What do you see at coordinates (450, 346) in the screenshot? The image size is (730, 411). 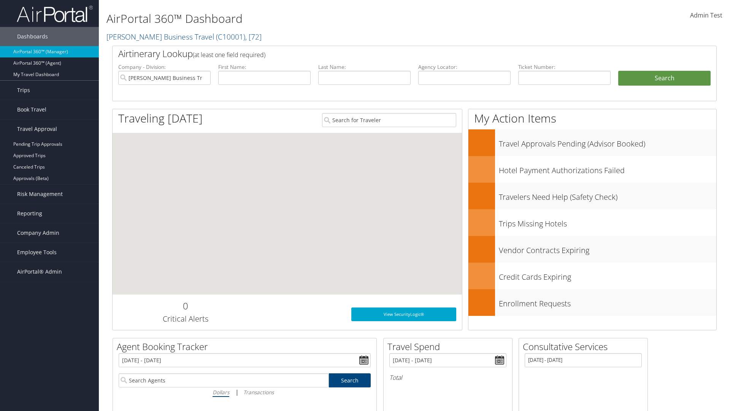 I see `h2: Travel Spend` at bounding box center [450, 346].